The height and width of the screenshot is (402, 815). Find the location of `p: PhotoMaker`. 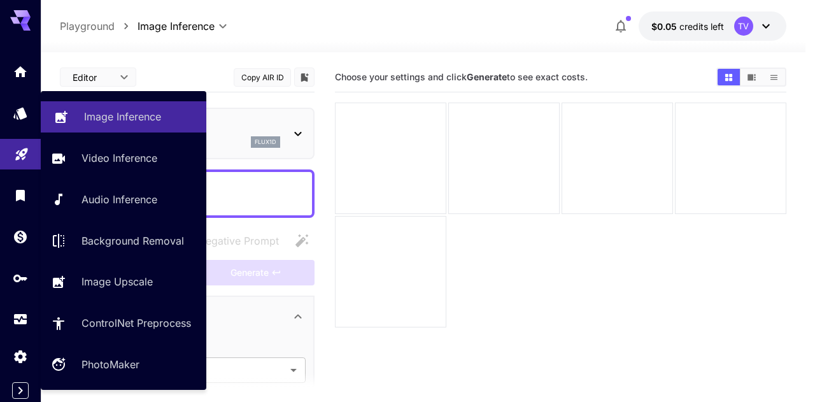

p: PhotoMaker is located at coordinates (110, 364).